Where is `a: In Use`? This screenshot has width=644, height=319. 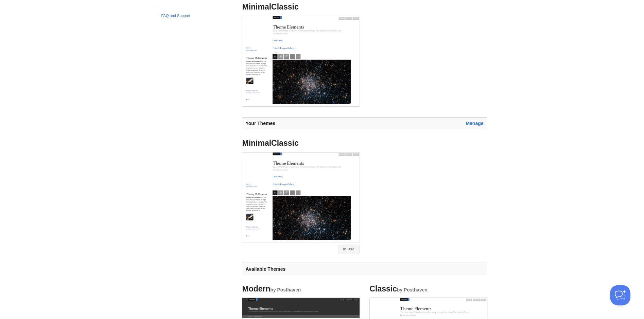 a: In Use is located at coordinates (348, 249).